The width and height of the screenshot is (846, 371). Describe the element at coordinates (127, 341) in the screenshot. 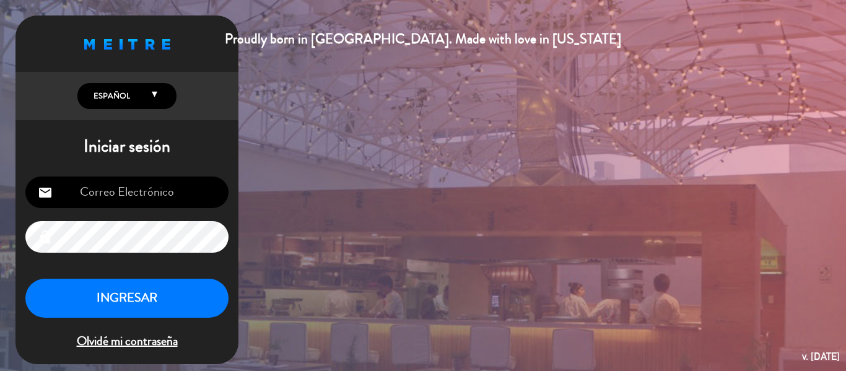

I see `span: Olvidé mi contraseña` at that location.